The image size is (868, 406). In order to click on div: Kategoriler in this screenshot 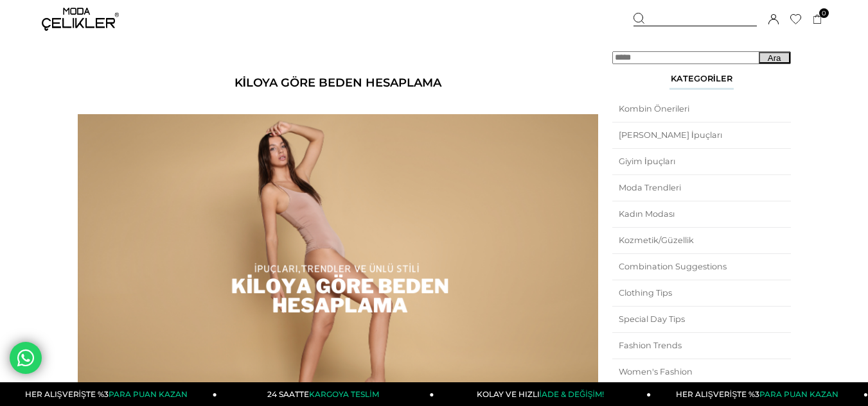, I will do `click(701, 81)`.